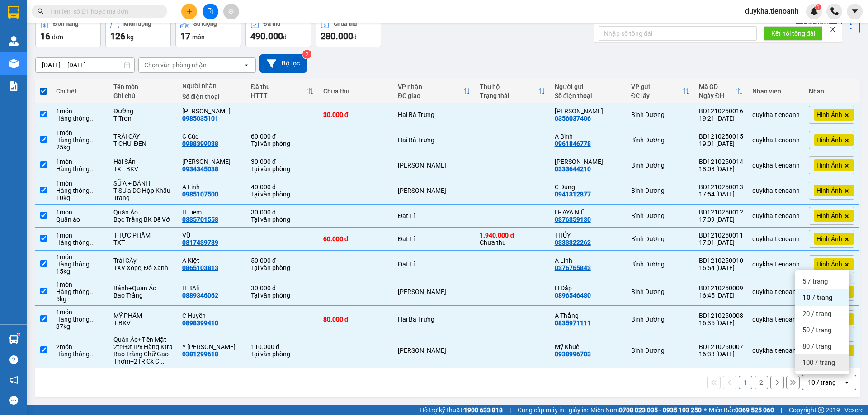 Image resolution: width=868 pixels, height=415 pixels. Describe the element at coordinates (81, 25) in the screenshot. I see `strong: 1900 633 614` at that location.